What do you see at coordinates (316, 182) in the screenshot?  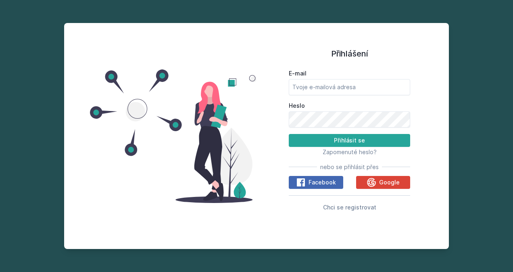 I see `button: Facebook` at bounding box center [316, 182].